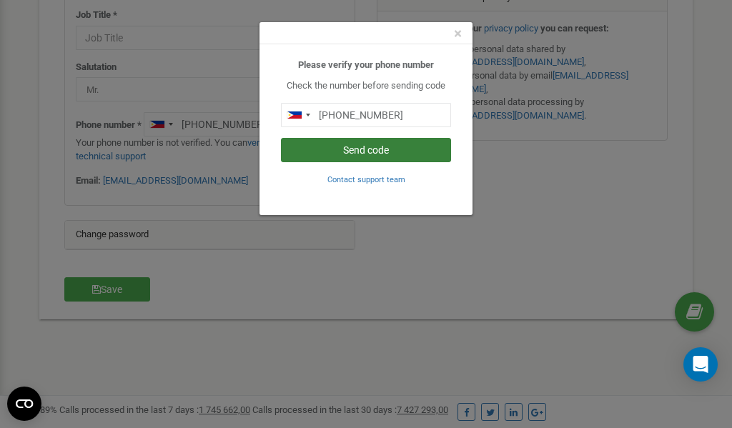 The width and height of the screenshot is (732, 428). I want to click on input: 0905 123 4567, so click(366, 115).